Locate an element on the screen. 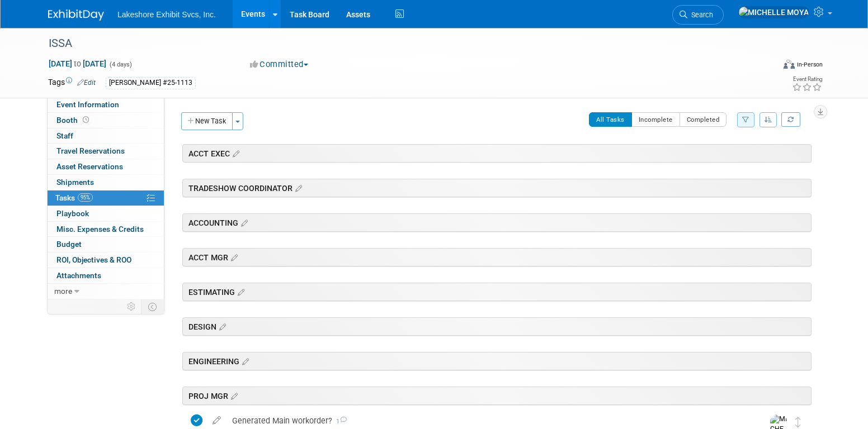  span: (4 days) is located at coordinates (120, 64).